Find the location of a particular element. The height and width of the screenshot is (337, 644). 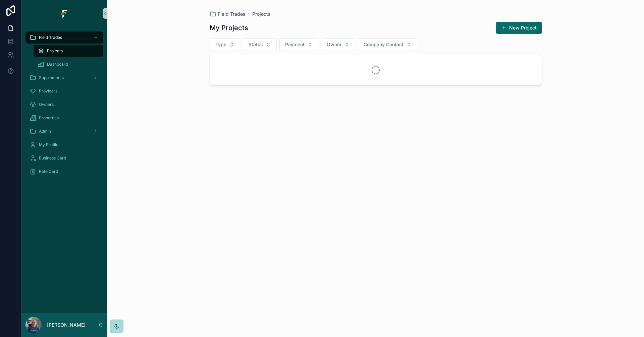

a: Supplements is located at coordinates (64, 78).